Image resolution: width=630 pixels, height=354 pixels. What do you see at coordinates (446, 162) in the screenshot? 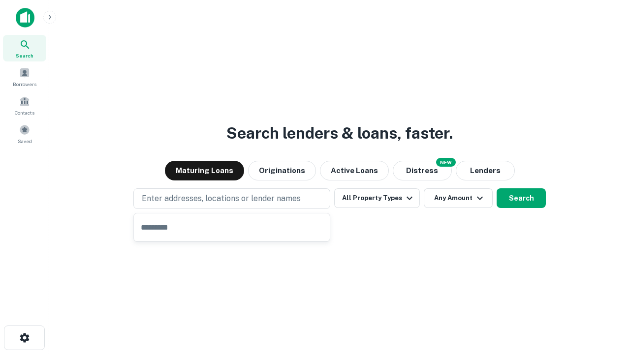
I see `div: NEW` at bounding box center [446, 162].